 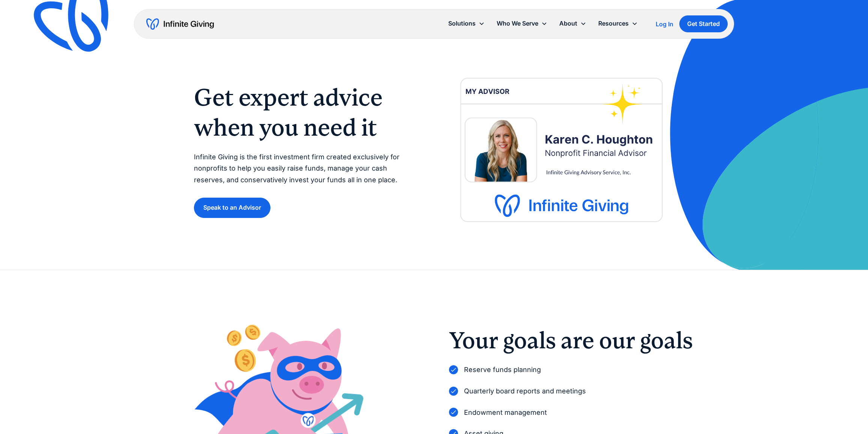 I want to click on p: Endowment management, so click(x=505, y=412).